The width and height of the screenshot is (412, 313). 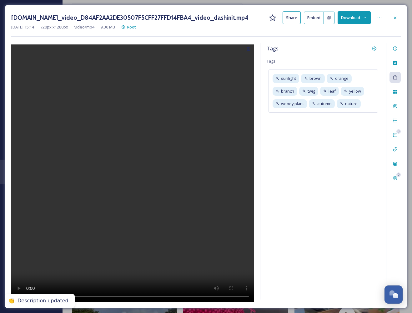 I want to click on span: video/mp4, so click(x=85, y=27).